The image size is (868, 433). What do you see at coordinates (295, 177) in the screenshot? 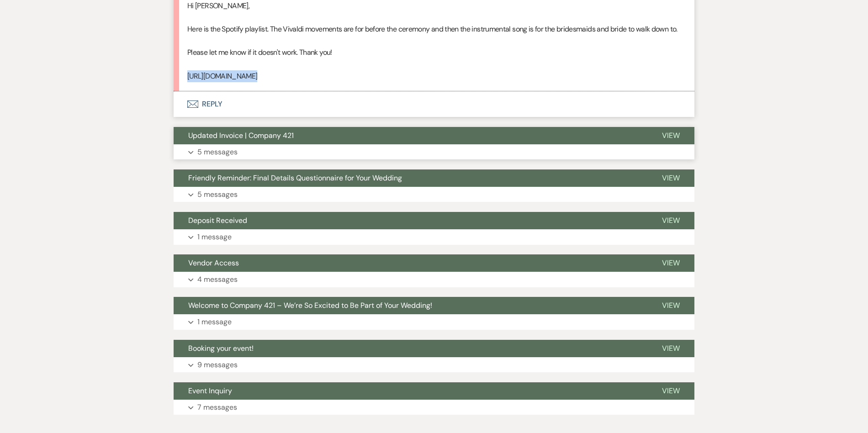
I see `span: Friendly Reminder: Final Details Questionnaire for Your Wedding` at bounding box center [295, 177].